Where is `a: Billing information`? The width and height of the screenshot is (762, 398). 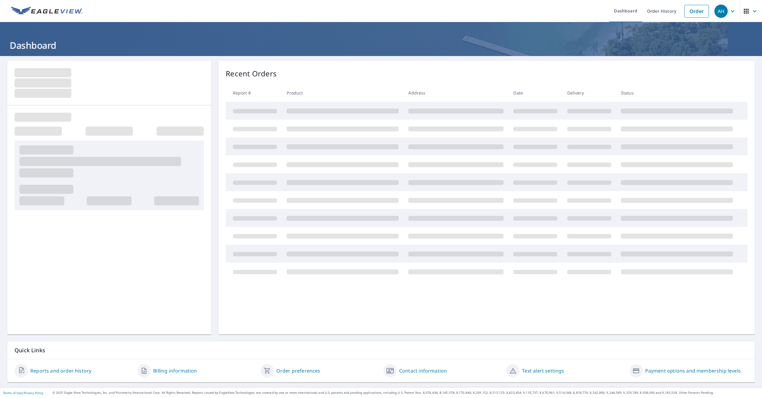 a: Billing information is located at coordinates (175, 371).